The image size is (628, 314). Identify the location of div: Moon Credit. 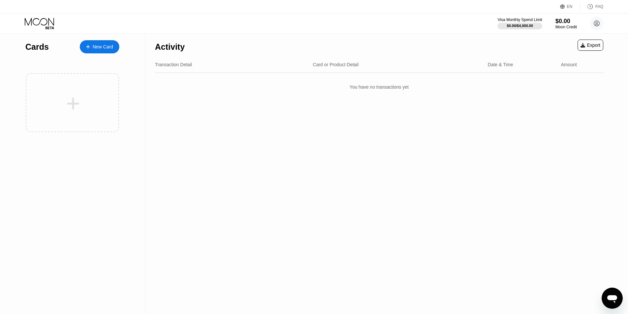
(566, 27).